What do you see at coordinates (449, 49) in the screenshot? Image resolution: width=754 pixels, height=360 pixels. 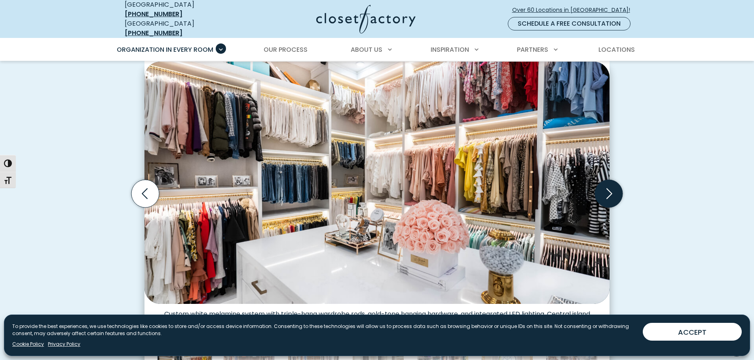 I see `span: Inspiration` at bounding box center [449, 49].